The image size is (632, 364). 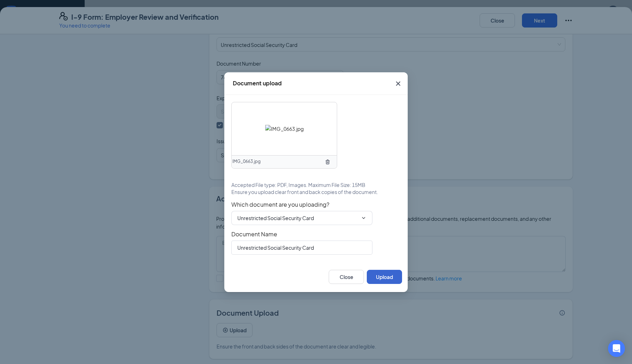 What do you see at coordinates (364, 218) in the screenshot?
I see `svg: ChevronDown` at bounding box center [364, 218].